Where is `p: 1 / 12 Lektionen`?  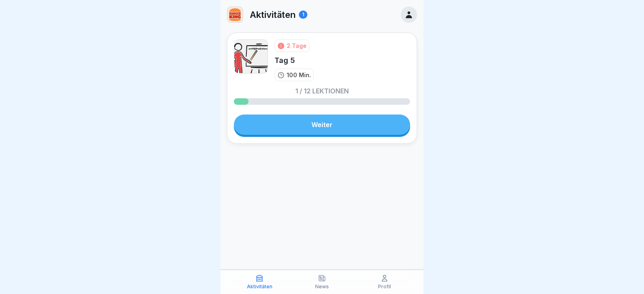
p: 1 / 12 Lektionen is located at coordinates (322, 91).